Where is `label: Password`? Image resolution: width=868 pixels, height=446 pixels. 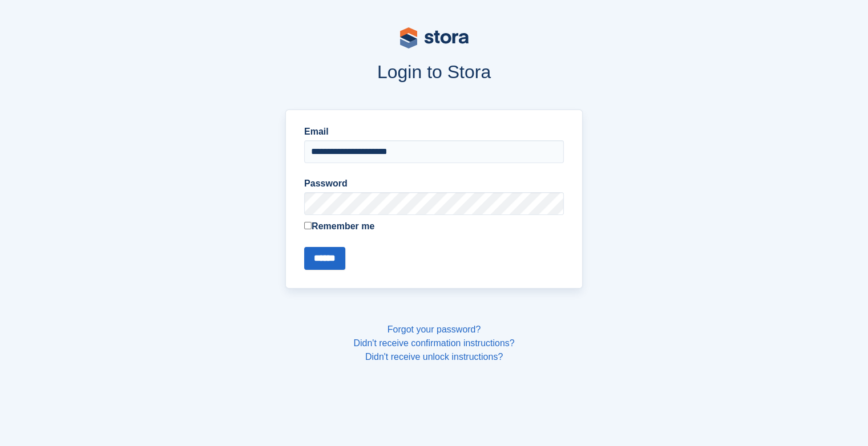
label: Password is located at coordinates (434, 184).